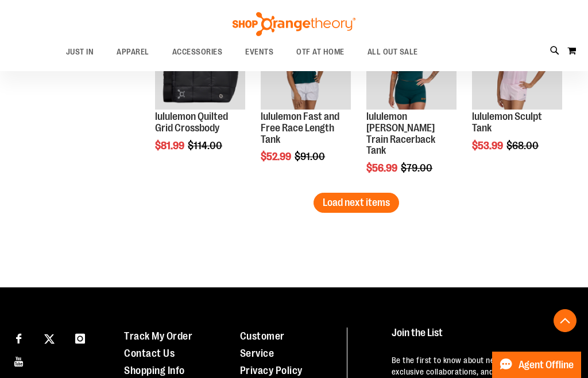 This screenshot has width=588, height=378. I want to click on span: ACCESSORIES, so click(197, 51).